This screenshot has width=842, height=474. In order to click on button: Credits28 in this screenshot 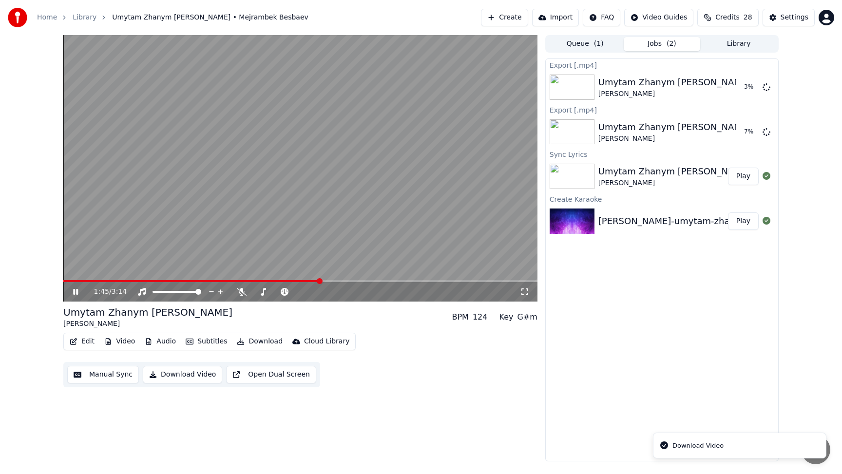, I will do `click(727, 18)`.